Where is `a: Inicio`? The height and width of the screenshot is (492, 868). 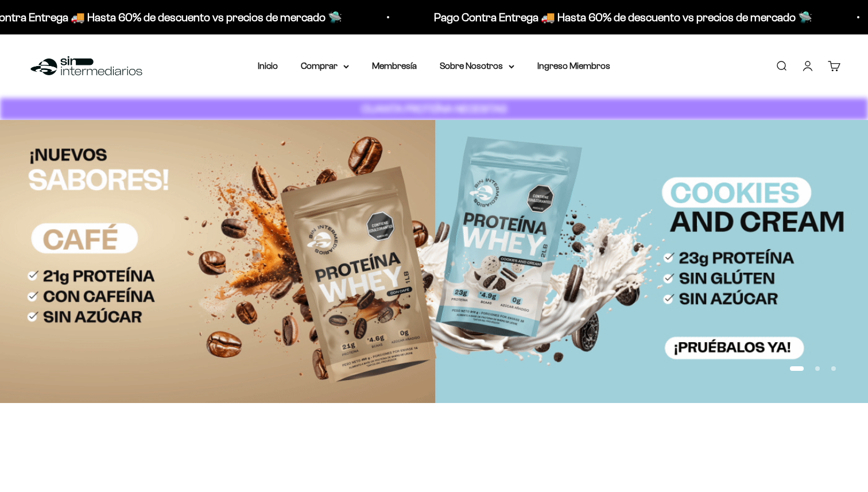
a: Inicio is located at coordinates (268, 66).